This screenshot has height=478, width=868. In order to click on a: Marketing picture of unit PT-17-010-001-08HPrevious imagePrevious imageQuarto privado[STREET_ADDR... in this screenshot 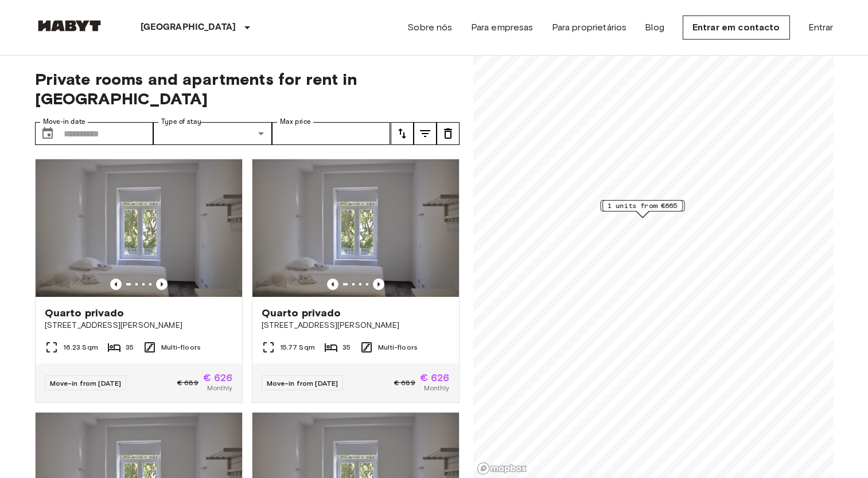, I will do `click(139, 281)`.